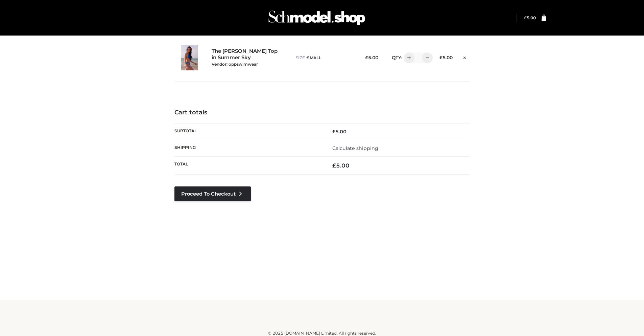  I want to click on div: QTY:, so click(406, 58).